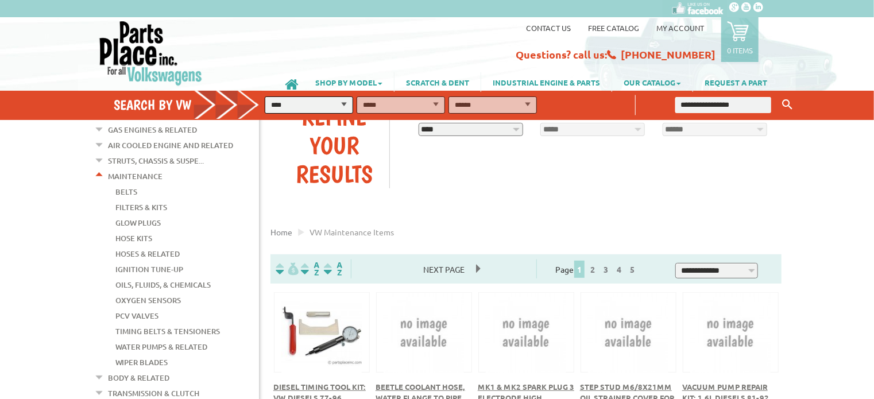 The image size is (874, 399). Describe the element at coordinates (579, 269) in the screenshot. I see `span: 1` at that location.